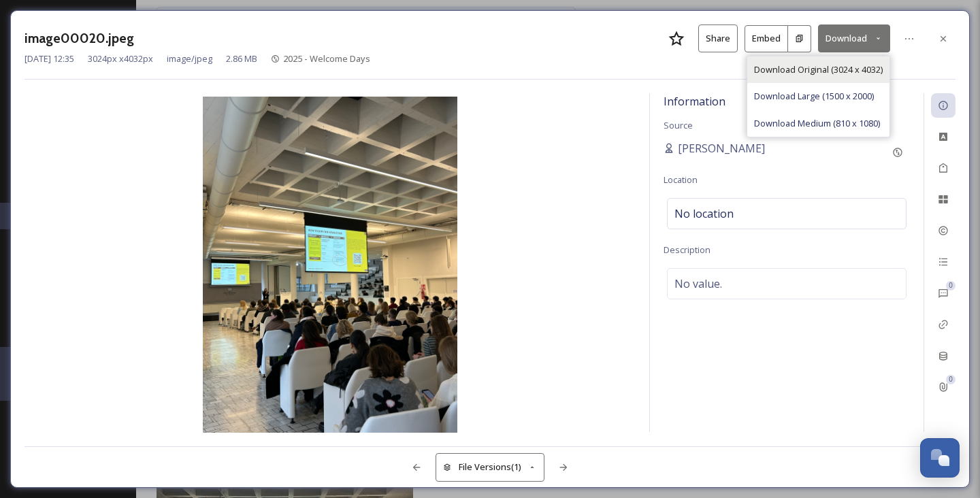 The height and width of the screenshot is (498, 980). I want to click on button: Embed, so click(766, 39).